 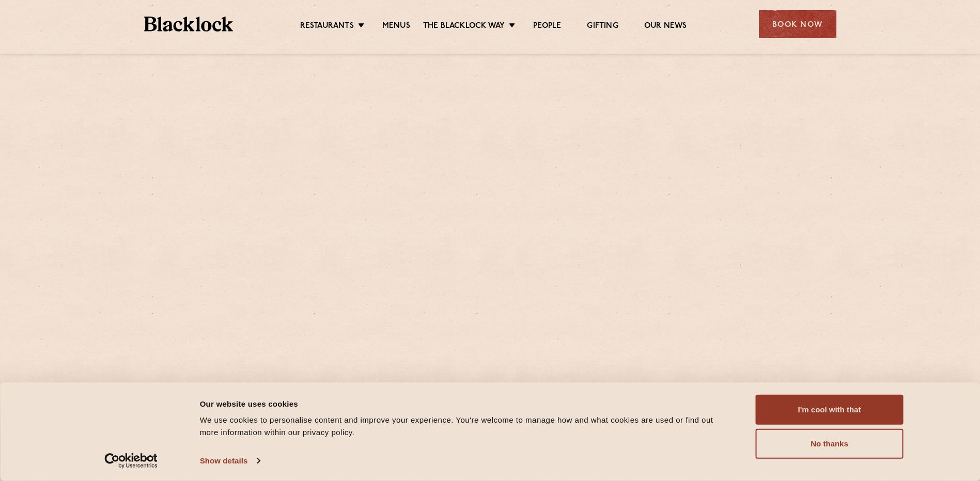 I want to click on a: Gifting, so click(x=602, y=27).